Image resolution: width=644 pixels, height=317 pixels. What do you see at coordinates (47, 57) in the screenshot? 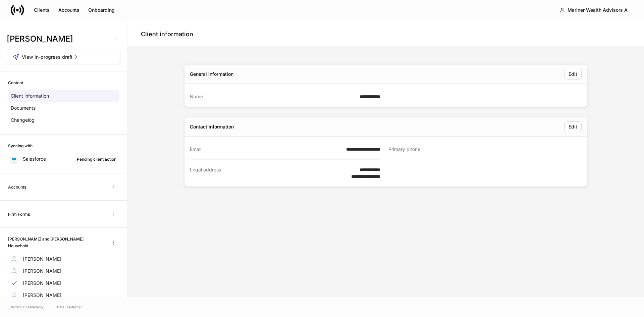
I see `span: View in-progress draft` at bounding box center [47, 57].